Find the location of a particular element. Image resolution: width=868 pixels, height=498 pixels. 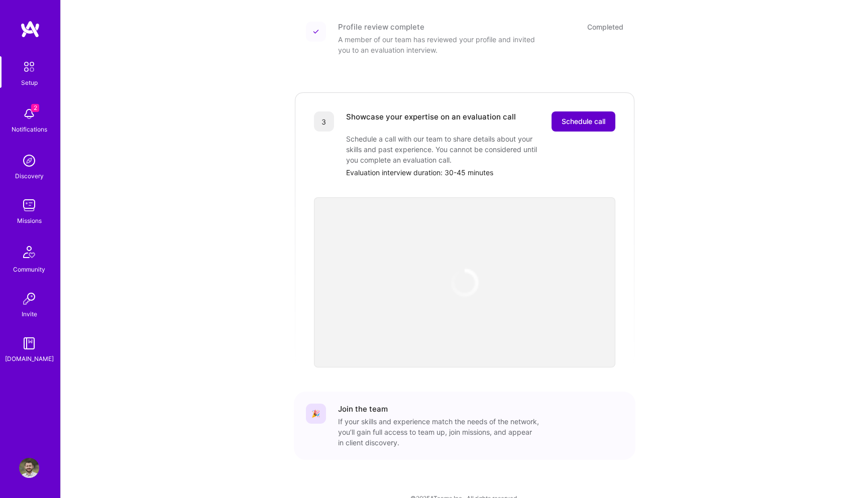

img: bell is located at coordinates (29, 114).